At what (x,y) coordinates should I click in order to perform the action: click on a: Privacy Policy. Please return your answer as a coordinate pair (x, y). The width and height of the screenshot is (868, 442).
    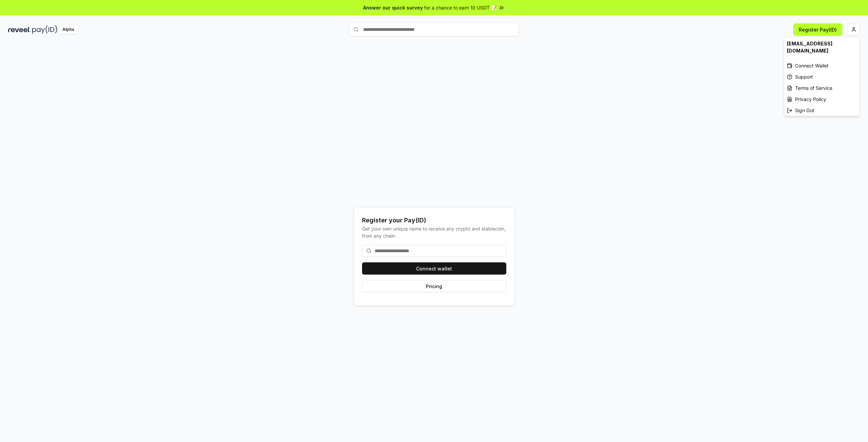
    Looking at the image, I should click on (822, 99).